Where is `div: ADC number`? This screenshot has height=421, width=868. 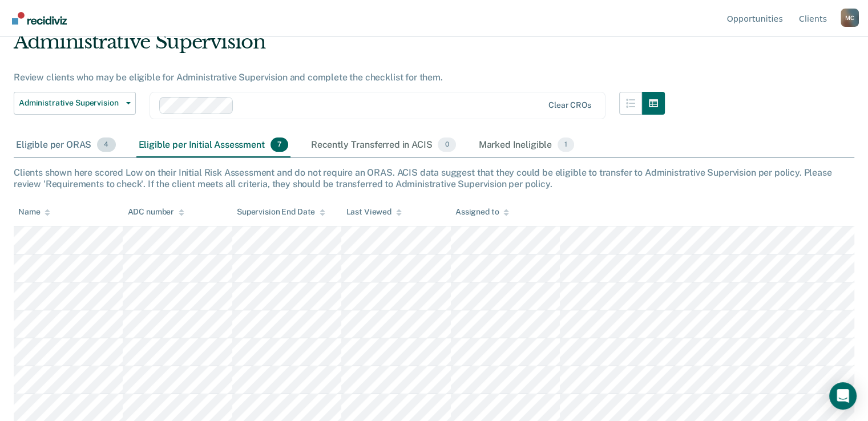
div: ADC number is located at coordinates (156, 211).